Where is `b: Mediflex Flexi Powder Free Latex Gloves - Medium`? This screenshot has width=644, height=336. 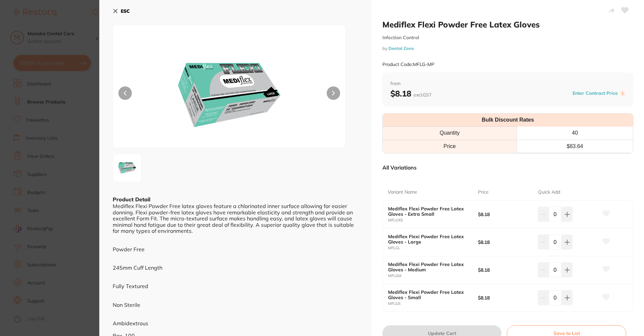 b: Mediflex Flexi Powder Free Latex Gloves - Medium is located at coordinates (428, 267).